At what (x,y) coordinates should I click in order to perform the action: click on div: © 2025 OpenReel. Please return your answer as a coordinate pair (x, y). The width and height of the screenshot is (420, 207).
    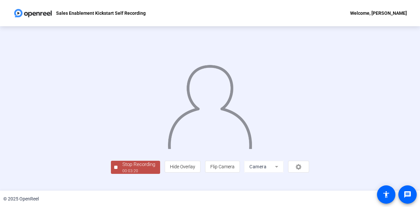
    Looking at the image, I should click on (21, 199).